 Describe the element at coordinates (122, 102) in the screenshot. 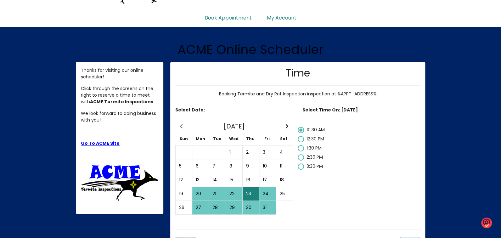

I see `strong: ACME Termite Inspections` at that location.